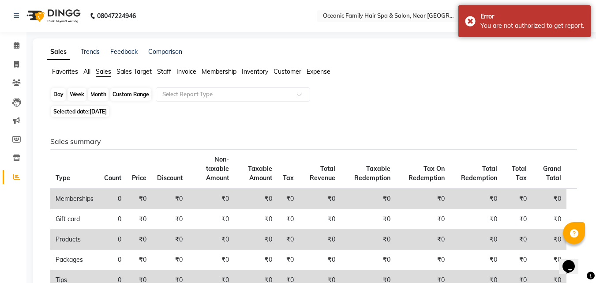 This screenshot has width=596, height=283. I want to click on span: Total Tax, so click(520, 173).